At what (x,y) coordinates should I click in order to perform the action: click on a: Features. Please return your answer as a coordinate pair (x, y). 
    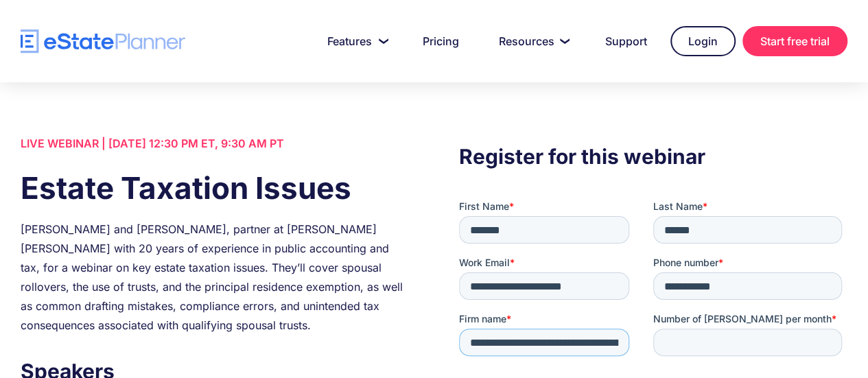
    Looking at the image, I should click on (355, 41).